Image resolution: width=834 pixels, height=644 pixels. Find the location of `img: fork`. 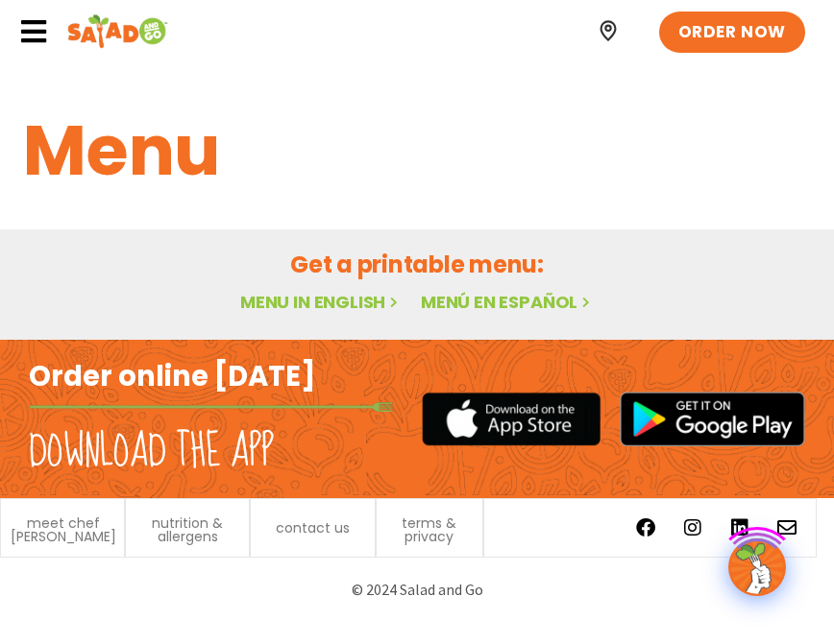

img: fork is located at coordinates (210, 407).